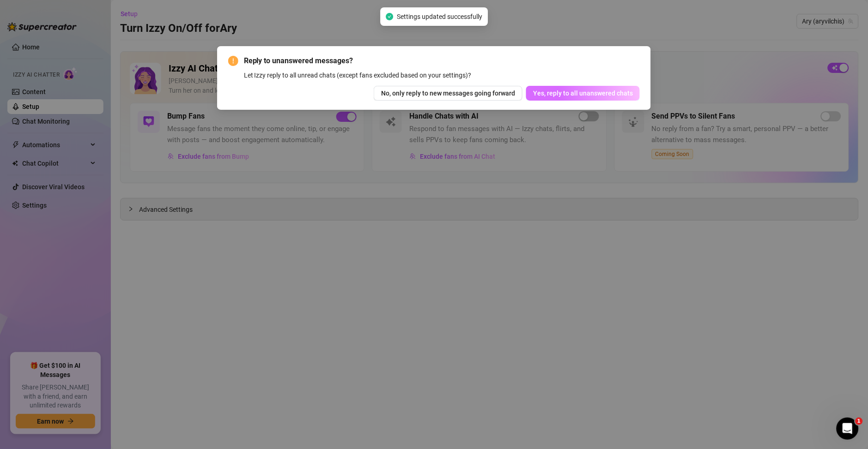  Describe the element at coordinates (583, 93) in the screenshot. I see `button: Yes, reply to all unanswered chats` at that location.